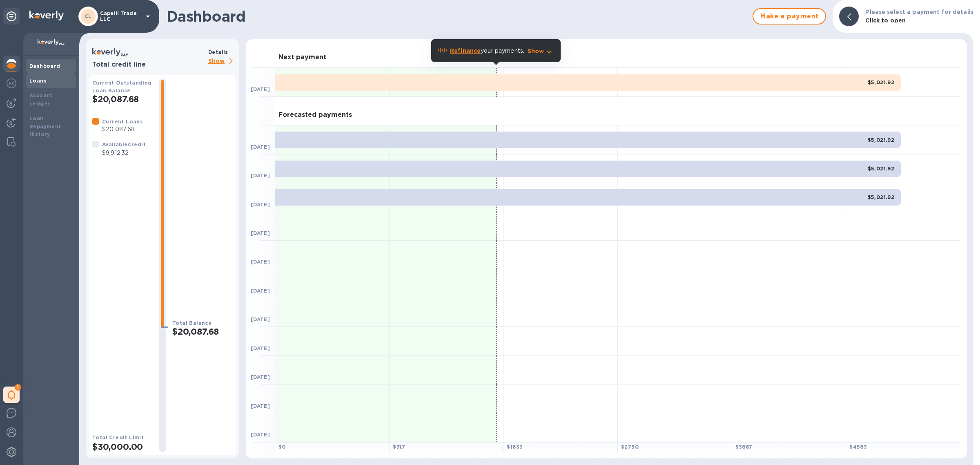 The height and width of the screenshot is (465, 980). I want to click on b: $ 4583, so click(858, 446).